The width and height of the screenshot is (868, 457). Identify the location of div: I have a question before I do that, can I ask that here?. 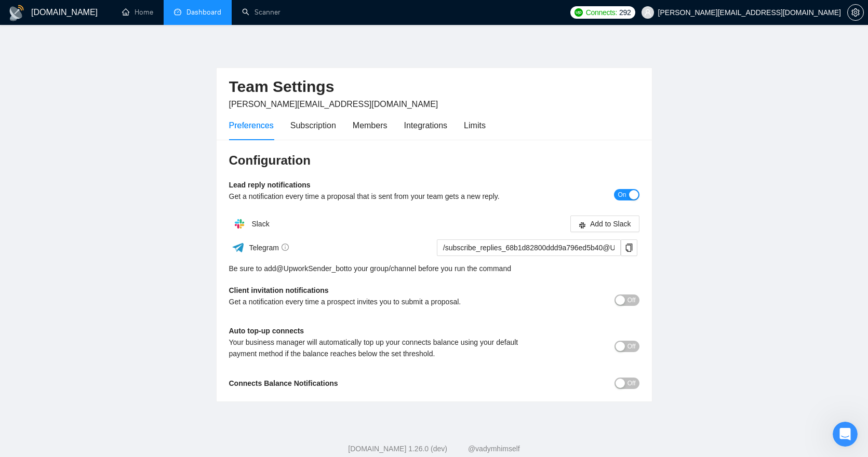
(118, 103).